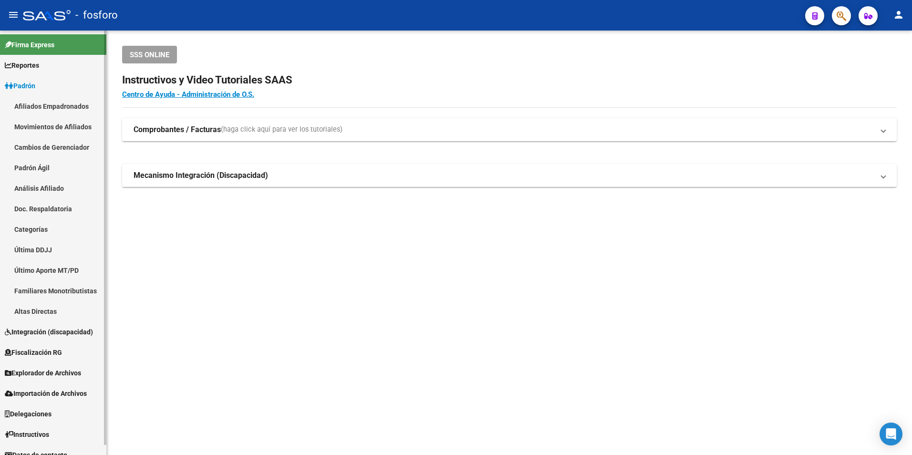 The height and width of the screenshot is (455, 912). What do you see at coordinates (891, 434) in the screenshot?
I see `div: Open Intercom Messenger` at bounding box center [891, 434].